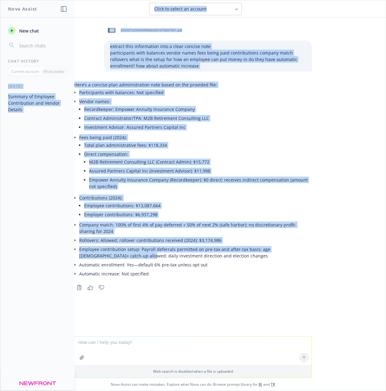  I want to click on button: Click to select an account, so click(196, 9).